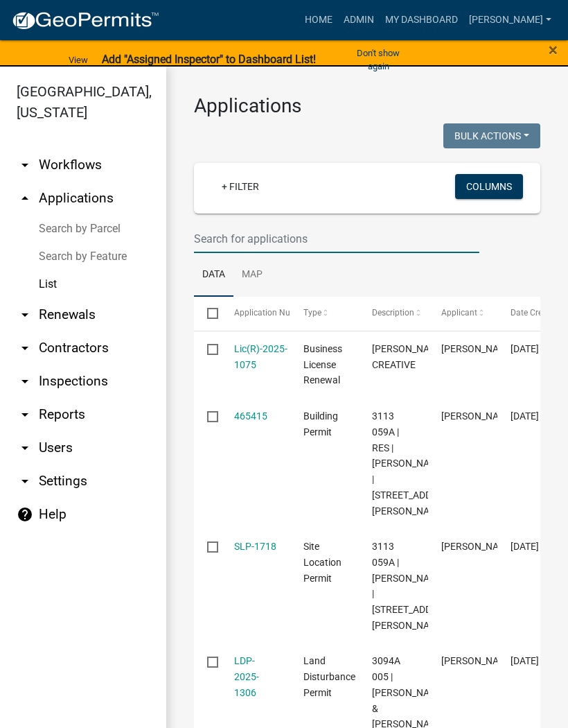 The image size is (568, 728). Describe the element at coordinates (531, 314) in the screenshot. I see `datatable-header-cell: Date Created` at that location.